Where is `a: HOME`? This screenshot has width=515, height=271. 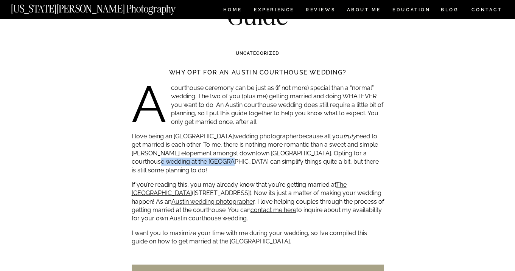 a: HOME is located at coordinates (232, 11).